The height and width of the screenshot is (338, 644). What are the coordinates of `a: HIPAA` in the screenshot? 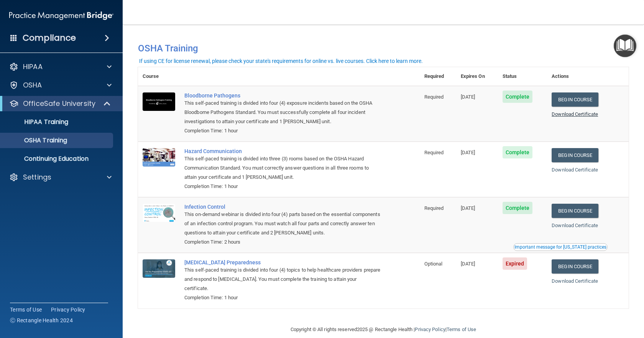 It's located at (60, 67).